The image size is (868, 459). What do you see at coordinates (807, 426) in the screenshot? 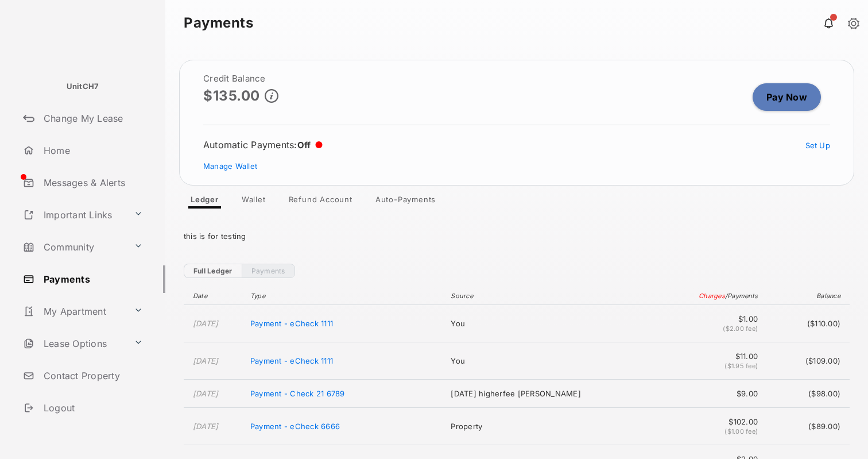
I see `td: ($89.00)` at bounding box center [807, 426].